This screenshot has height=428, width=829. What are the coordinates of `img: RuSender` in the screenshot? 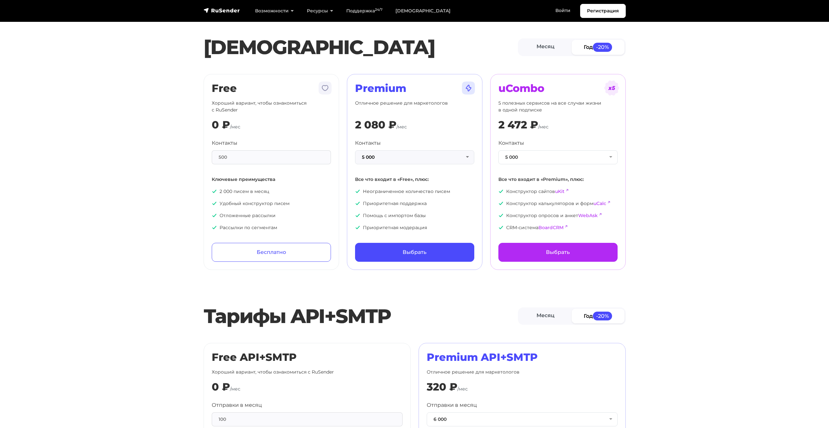 It's located at (222, 10).